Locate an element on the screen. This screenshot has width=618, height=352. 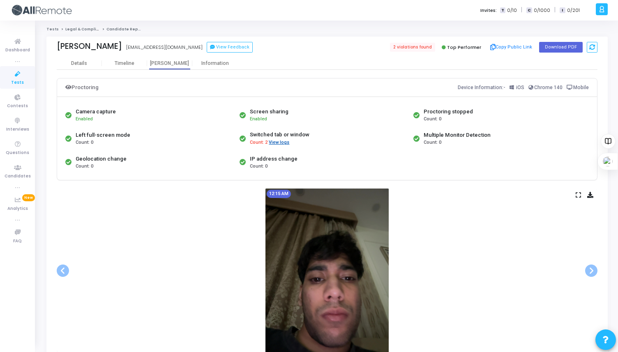
span: 0/201 is located at coordinates (573, 10).